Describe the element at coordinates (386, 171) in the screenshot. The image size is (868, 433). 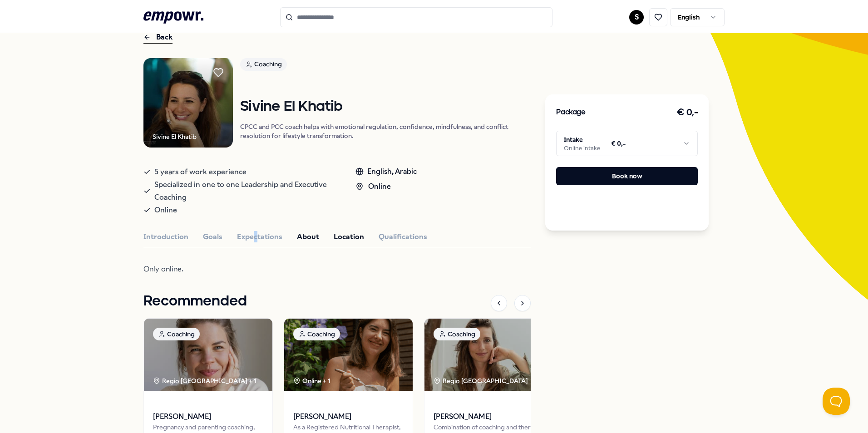
I see `div: English, Arabic` at that location.